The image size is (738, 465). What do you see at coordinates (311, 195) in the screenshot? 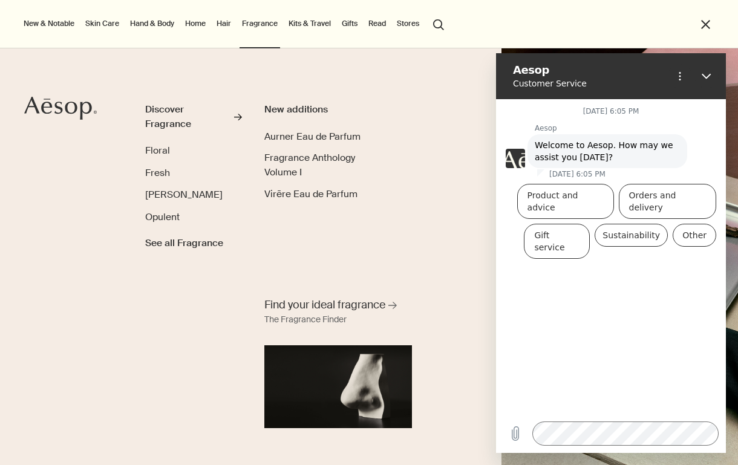
I see `a: Virēre Eau de Parfum` at bounding box center [311, 195].